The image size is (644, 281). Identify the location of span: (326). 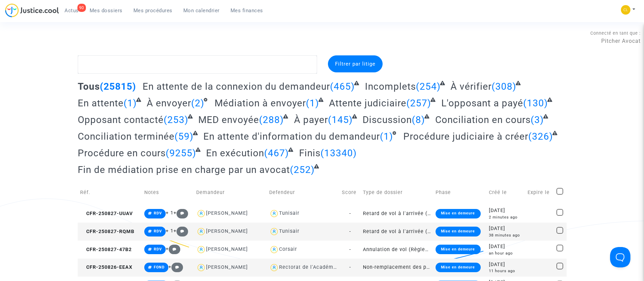
(540, 136).